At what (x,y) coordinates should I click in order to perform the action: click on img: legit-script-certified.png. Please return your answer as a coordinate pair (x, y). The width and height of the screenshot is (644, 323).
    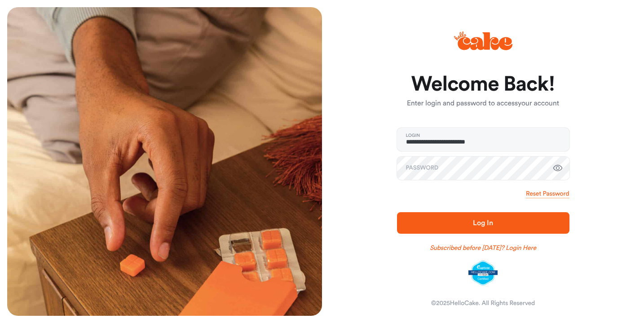
    Looking at the image, I should click on (482, 273).